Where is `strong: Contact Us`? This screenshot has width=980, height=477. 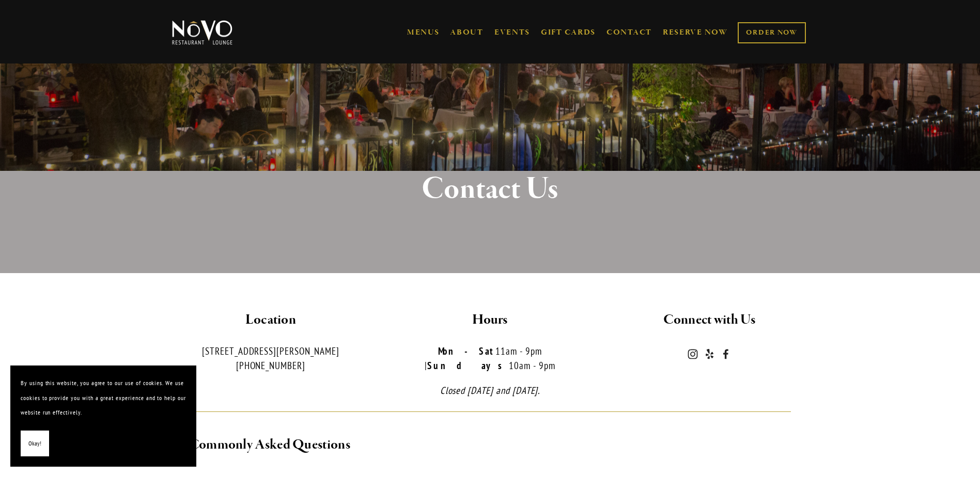
strong: Contact Us is located at coordinates (490, 189).